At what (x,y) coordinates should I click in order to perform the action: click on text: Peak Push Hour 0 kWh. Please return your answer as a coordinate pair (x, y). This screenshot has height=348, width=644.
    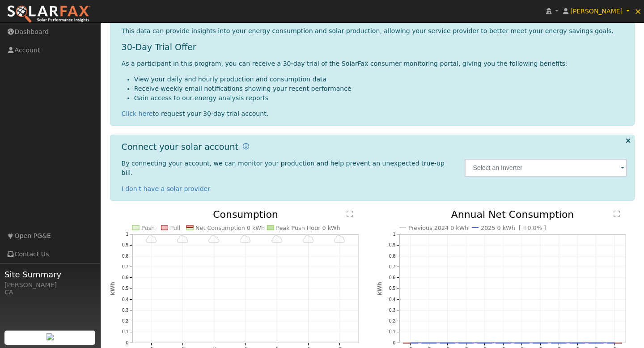
    Looking at the image, I should click on (308, 228).